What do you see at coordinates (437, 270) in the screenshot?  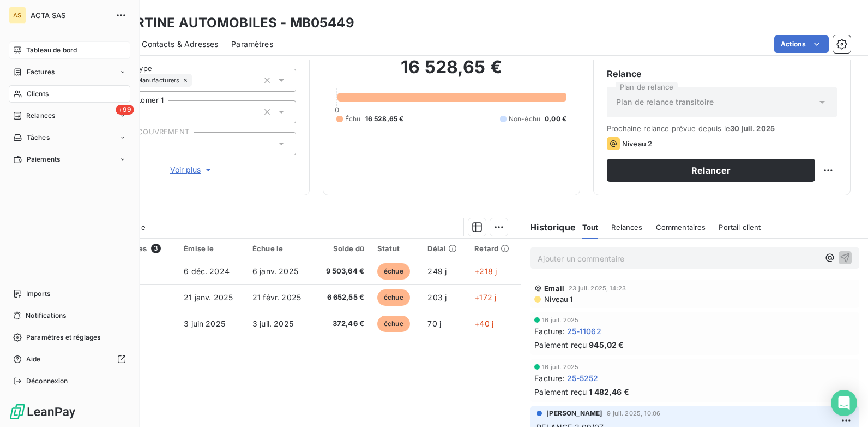 I see `span: 249 j` at bounding box center [437, 270].